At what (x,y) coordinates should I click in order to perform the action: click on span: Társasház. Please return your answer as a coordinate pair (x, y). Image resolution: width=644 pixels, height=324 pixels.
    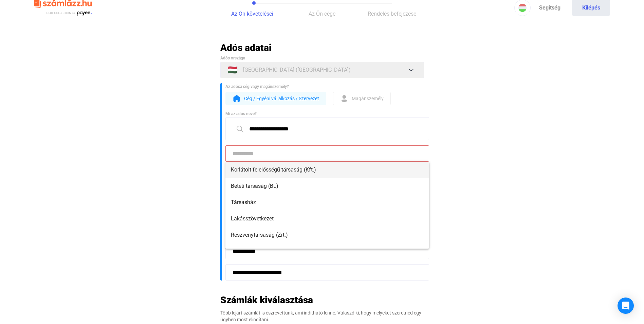
    Looking at the image, I should click on (327, 203).